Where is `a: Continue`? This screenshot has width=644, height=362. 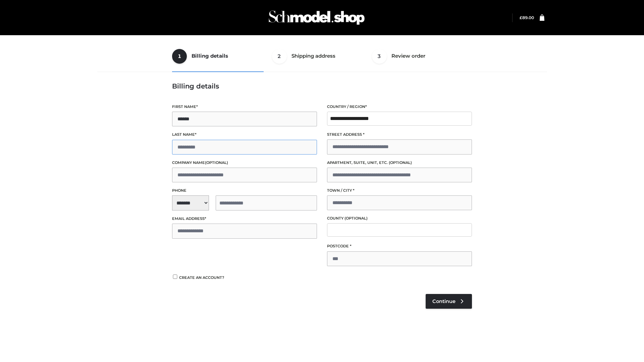
a: Continue is located at coordinates (449, 301).